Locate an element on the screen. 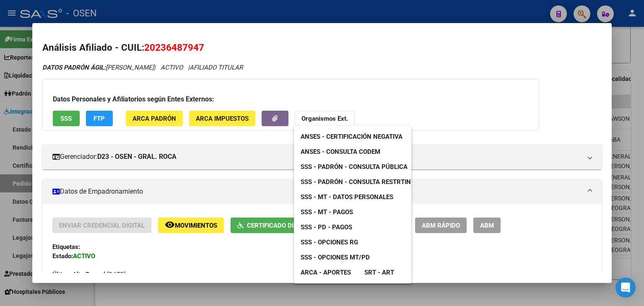 This screenshot has width=644, height=306. span: SSS - MT - Datos Personales is located at coordinates (347, 197).